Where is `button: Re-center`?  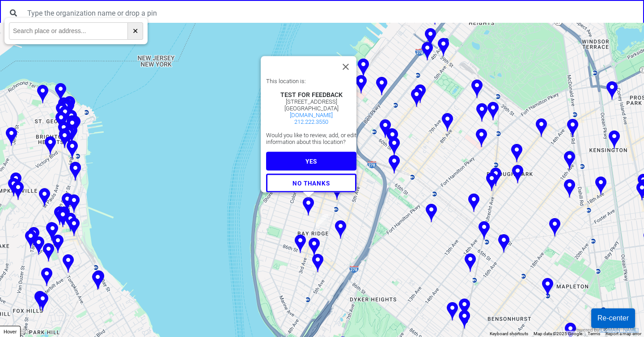
button: Re-center is located at coordinates (613, 318).